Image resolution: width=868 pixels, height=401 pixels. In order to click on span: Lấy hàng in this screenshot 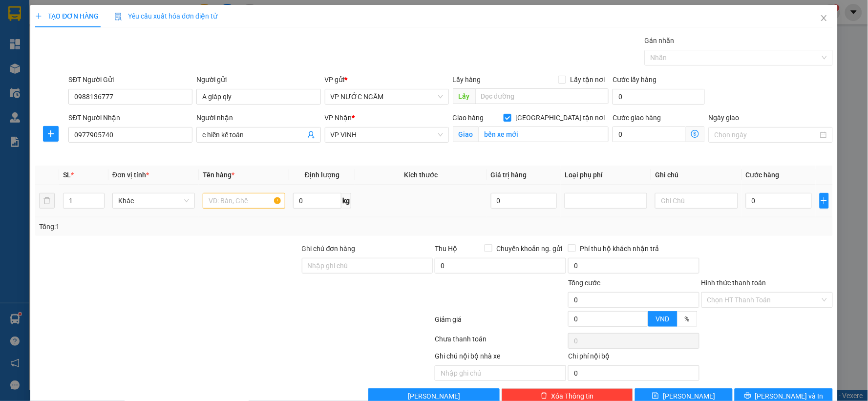, I will do `click(467, 80)`.